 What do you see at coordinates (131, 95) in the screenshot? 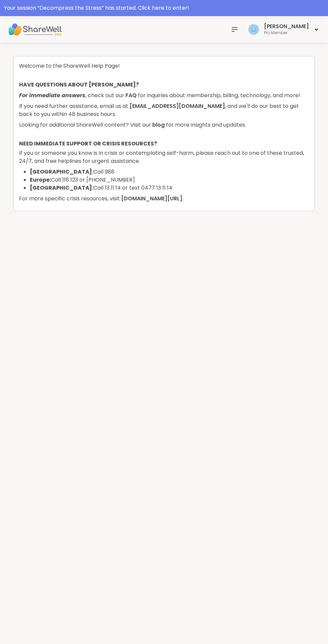
I see `a: FAQ` at bounding box center [131, 95].